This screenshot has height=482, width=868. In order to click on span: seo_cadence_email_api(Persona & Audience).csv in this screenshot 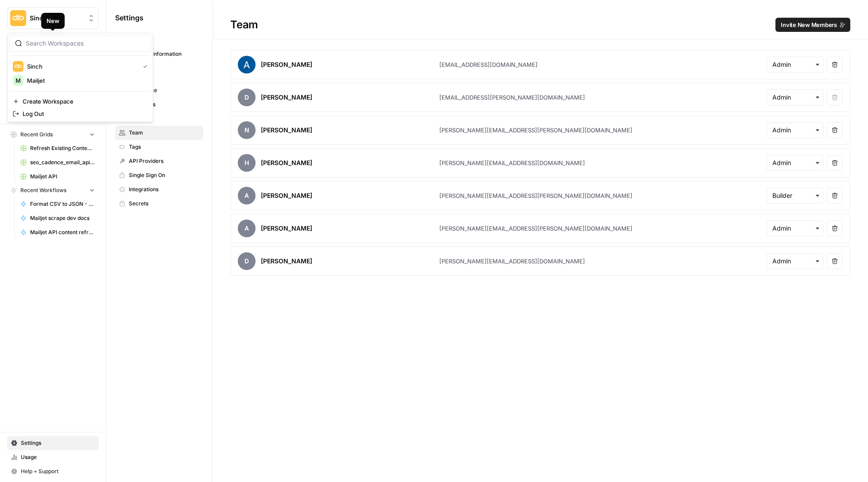, I will do `click(62, 162)`.